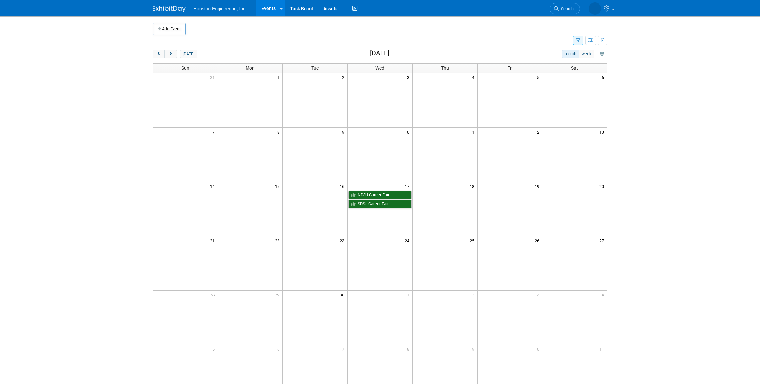  What do you see at coordinates (169, 29) in the screenshot?
I see `button: Add Event` at bounding box center [169, 29].